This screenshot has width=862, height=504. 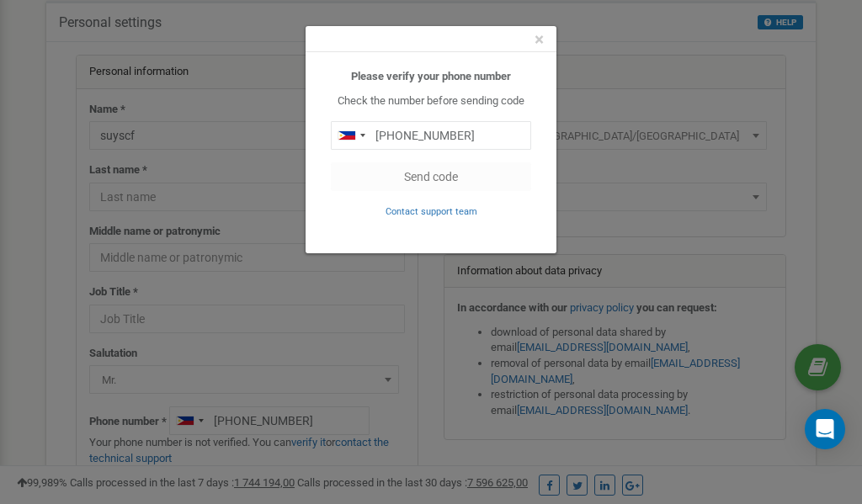 I want to click on p: Check the number before sending code, so click(x=431, y=101).